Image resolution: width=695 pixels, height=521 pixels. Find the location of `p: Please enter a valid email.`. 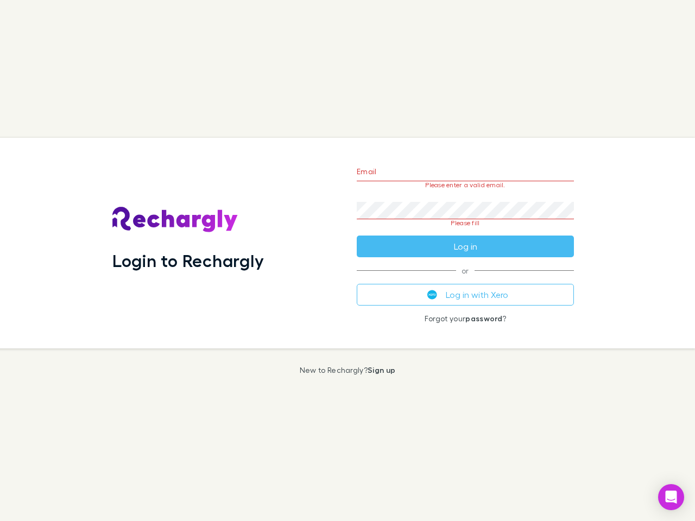

p: Please enter a valid email. is located at coordinates (465, 185).